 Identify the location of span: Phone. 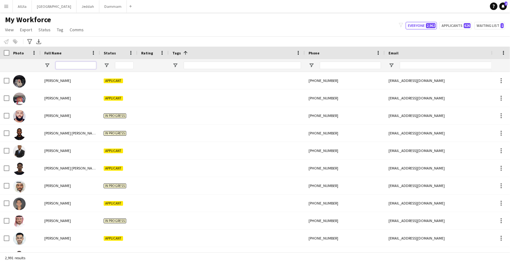
(314, 53).